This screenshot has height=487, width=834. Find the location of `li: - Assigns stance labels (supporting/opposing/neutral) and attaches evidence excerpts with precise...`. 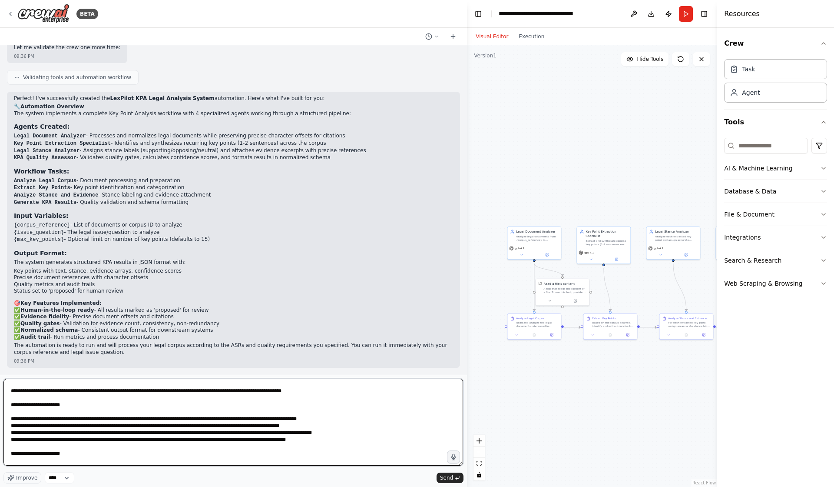

li: - Assigns stance labels (supporting/opposing/neutral) and attaches evidence excerpts with precise... is located at coordinates (233, 151).